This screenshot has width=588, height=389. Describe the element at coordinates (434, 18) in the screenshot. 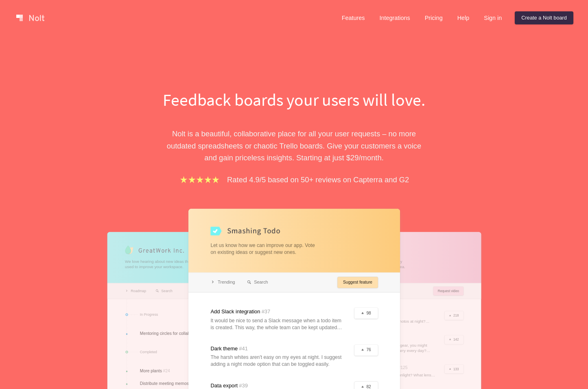

I see `a: Pricing` at that location.